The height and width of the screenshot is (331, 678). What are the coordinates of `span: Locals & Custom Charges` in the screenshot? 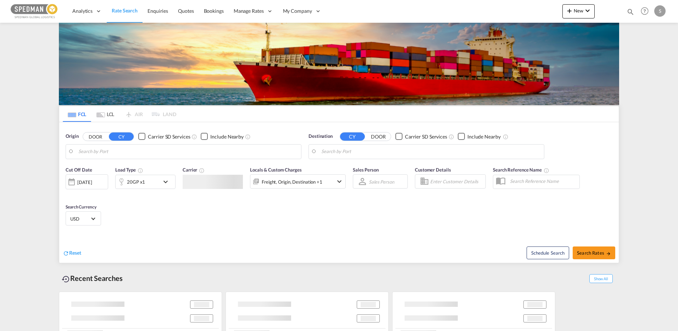 It's located at (276, 170).